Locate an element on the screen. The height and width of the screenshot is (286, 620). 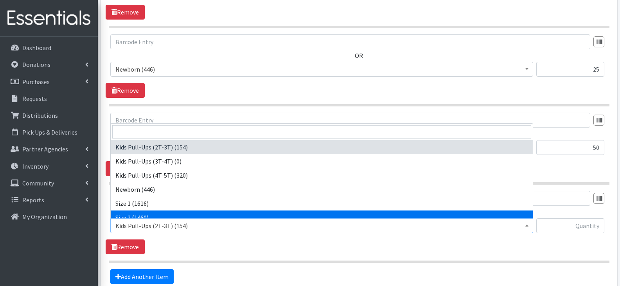
a: Purchases is located at coordinates (49, 82).